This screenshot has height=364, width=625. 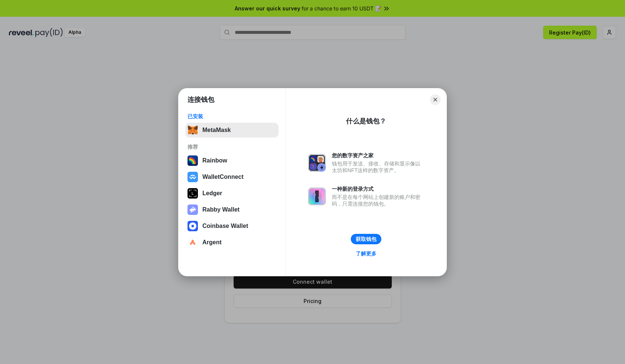 I want to click on img: svg+xml,%3Csvg%20xmlns%3D%22http%3A%2F%2Fwww.w3.org%2F2000%2Fsvg%22%20width%3D%2228%22%20height%3..., so click(x=193, y=193).